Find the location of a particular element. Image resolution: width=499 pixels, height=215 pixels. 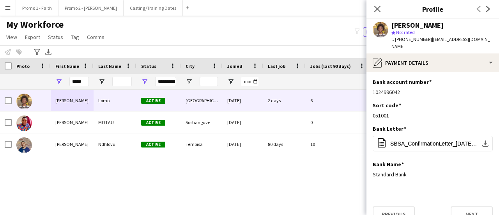

a: View is located at coordinates (12, 37).